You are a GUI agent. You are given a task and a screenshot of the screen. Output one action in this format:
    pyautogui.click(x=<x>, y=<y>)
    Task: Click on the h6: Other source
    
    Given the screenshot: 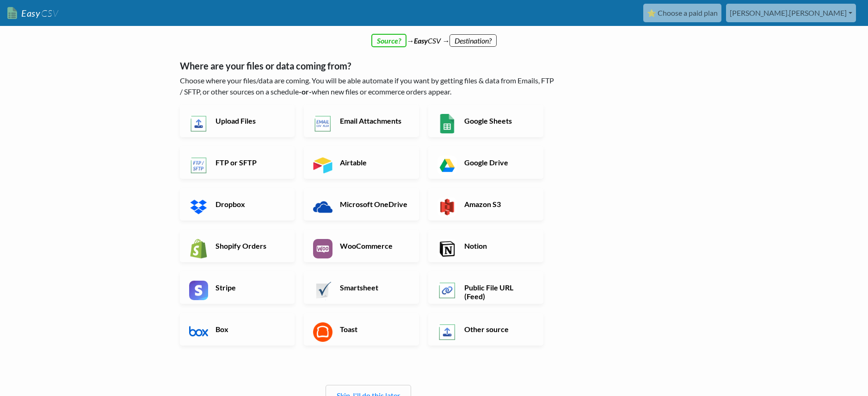 What is the action you would take?
    pyautogui.click(x=498, y=329)
    